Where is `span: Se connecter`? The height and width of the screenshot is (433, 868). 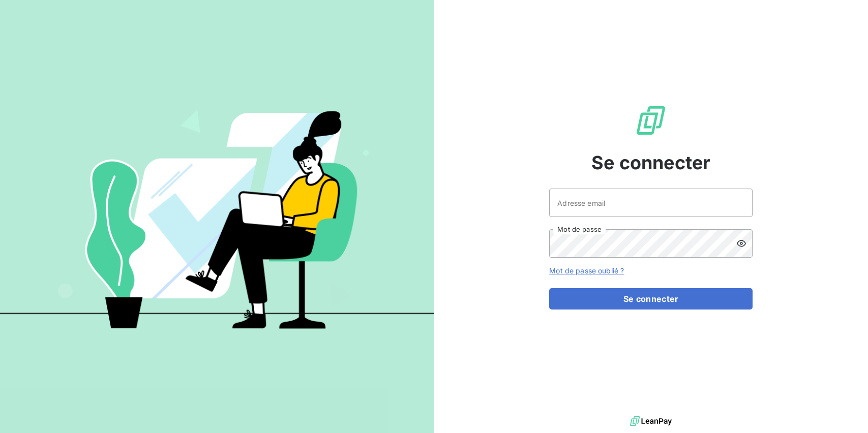 span: Se connecter is located at coordinates (651, 163).